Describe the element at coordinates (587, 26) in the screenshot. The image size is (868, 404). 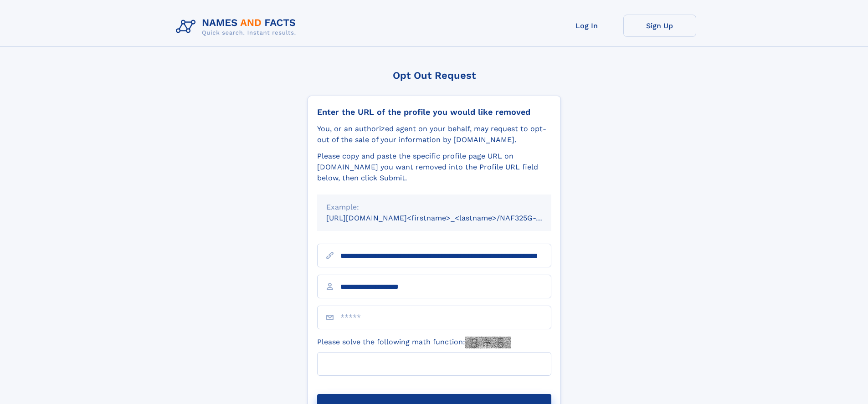
I see `a: Log In` at that location.